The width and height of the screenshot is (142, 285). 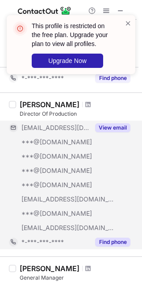 What do you see at coordinates (78, 278) in the screenshot?
I see `div: General Manager` at bounding box center [78, 278].